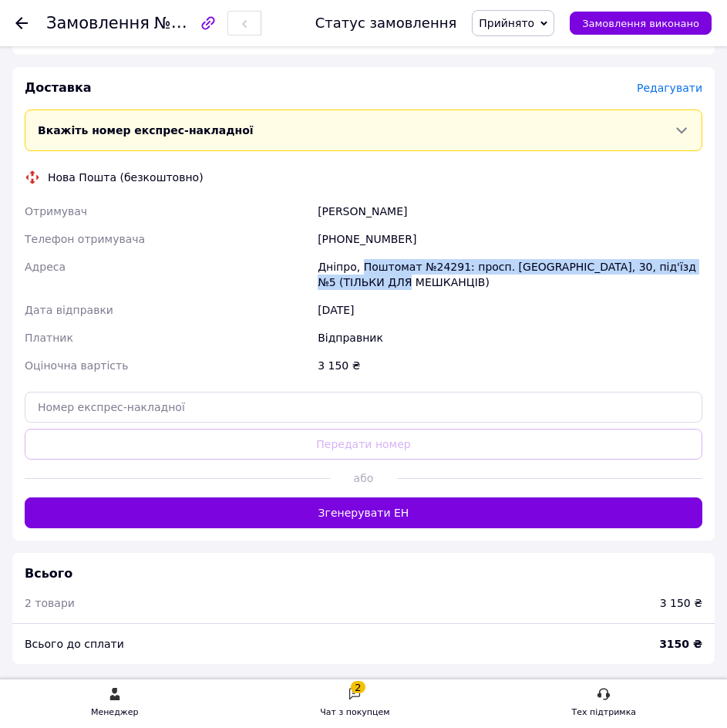 This screenshot has width=727, height=728. What do you see at coordinates (126, 177) in the screenshot?
I see `div: Нова Пошта (безкоштовно)` at bounding box center [126, 177].